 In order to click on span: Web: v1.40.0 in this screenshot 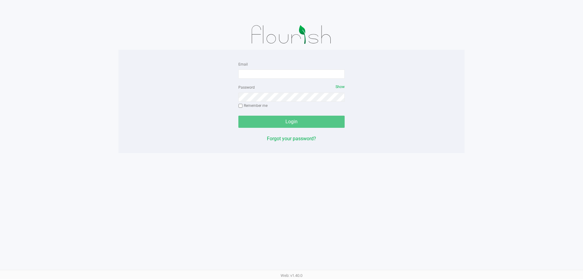, I will do `click(291, 275)`.